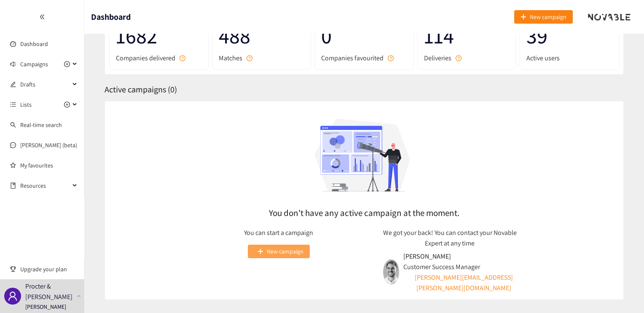 The image size is (644, 313). What do you see at coordinates (441, 267) in the screenshot?
I see `p: Customer Success Manager` at bounding box center [441, 267].